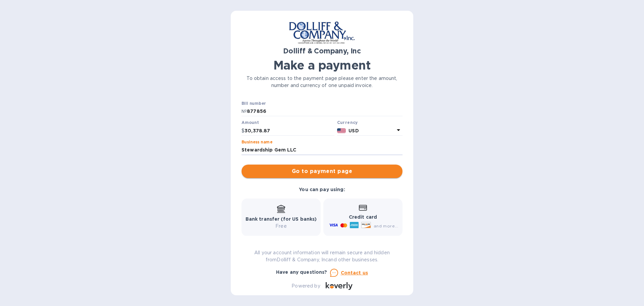 The width and height of the screenshot is (644, 306). Describe the element at coordinates (306, 285) in the screenshot. I see `p: Powered by` at that location.